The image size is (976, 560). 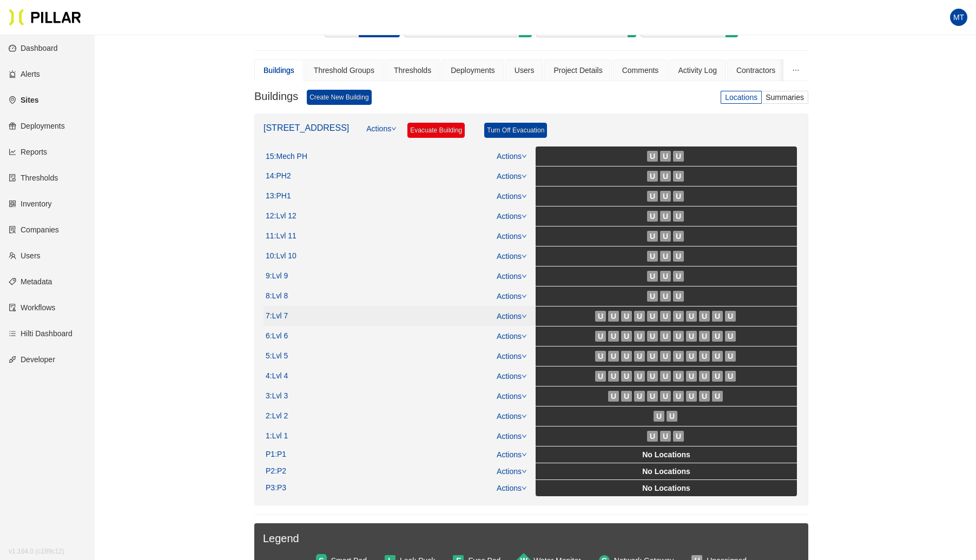 I want to click on span: : Lvl 4, so click(x=278, y=376).